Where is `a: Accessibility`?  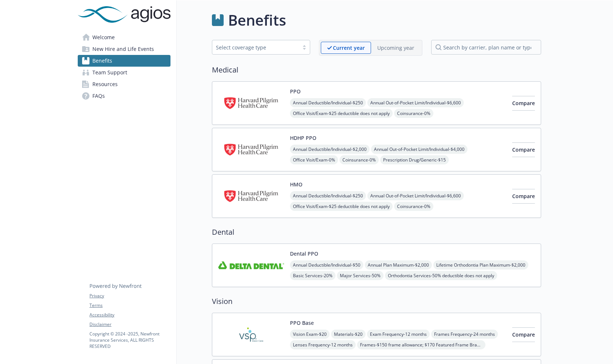
a: Accessibility is located at coordinates (130, 315).